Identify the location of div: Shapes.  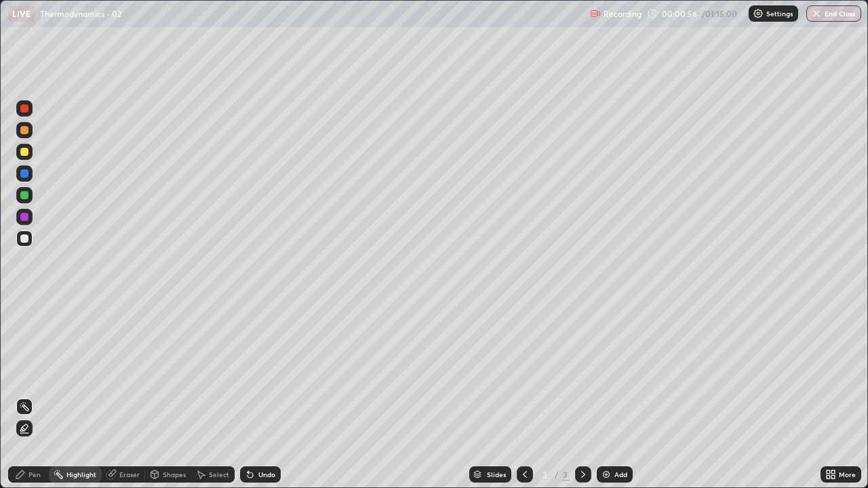
(174, 475).